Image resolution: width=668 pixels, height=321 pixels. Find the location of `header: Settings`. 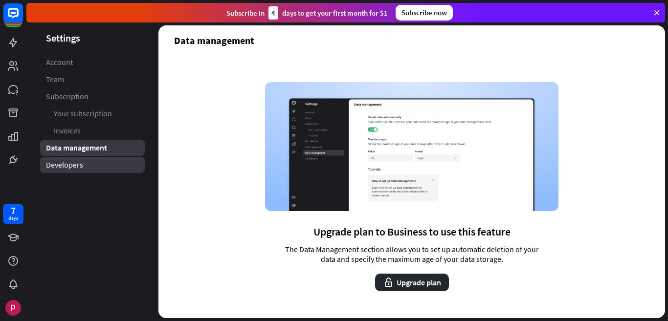

header: Settings is located at coordinates (92, 38).